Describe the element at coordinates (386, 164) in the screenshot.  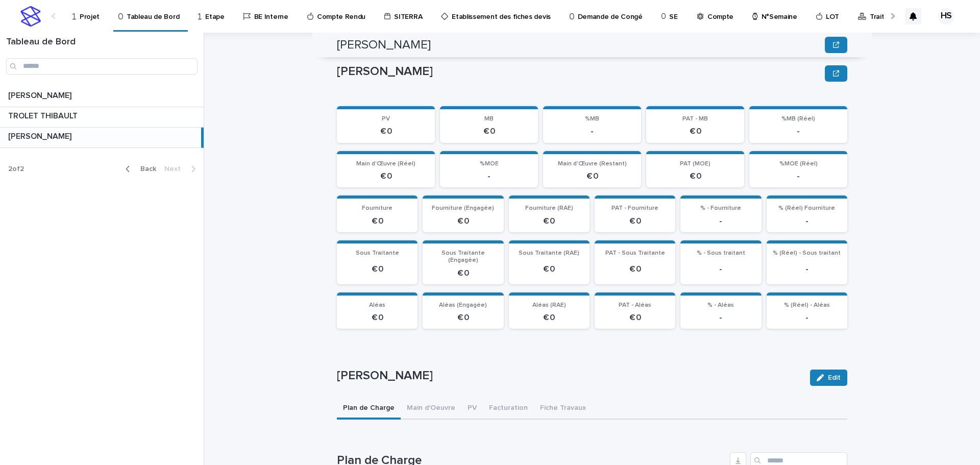
I see `span: Main d'Œuvre (Réel)` at that location.